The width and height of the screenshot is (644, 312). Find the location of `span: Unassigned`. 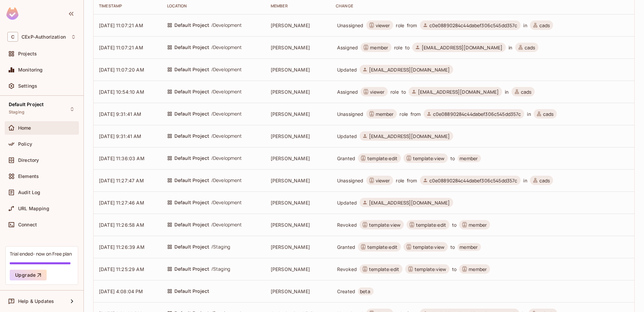

span: Unassigned is located at coordinates (350, 114).